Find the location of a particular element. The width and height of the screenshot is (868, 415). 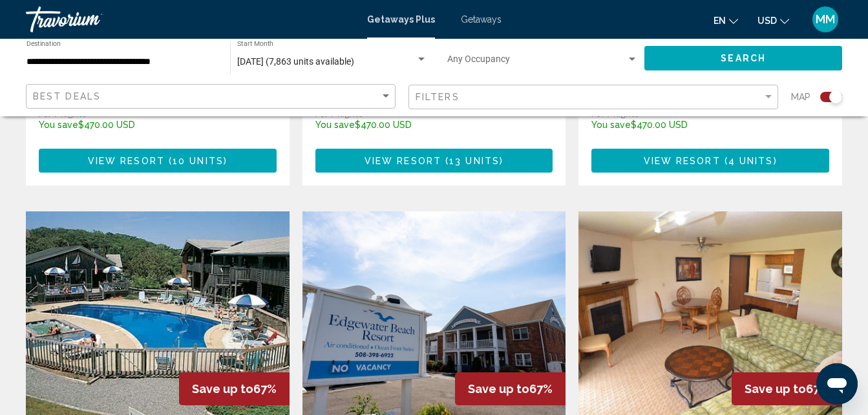

button: Change language is located at coordinates (726, 20).